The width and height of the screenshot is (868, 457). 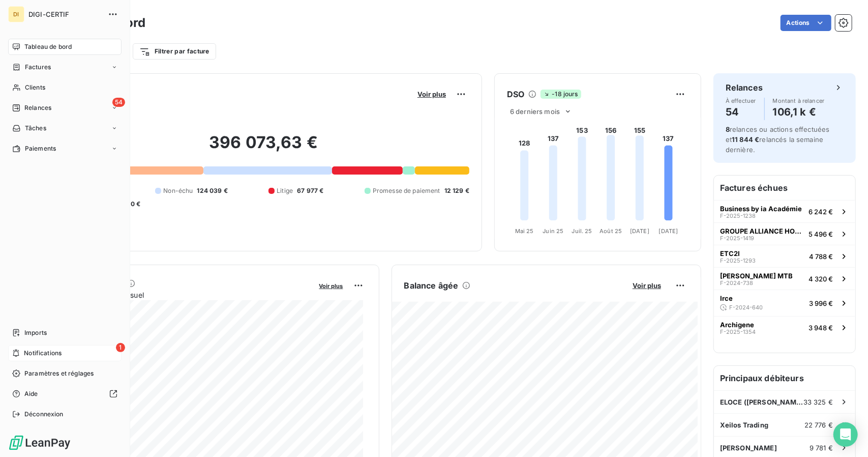 I want to click on span: 1, so click(x=121, y=347).